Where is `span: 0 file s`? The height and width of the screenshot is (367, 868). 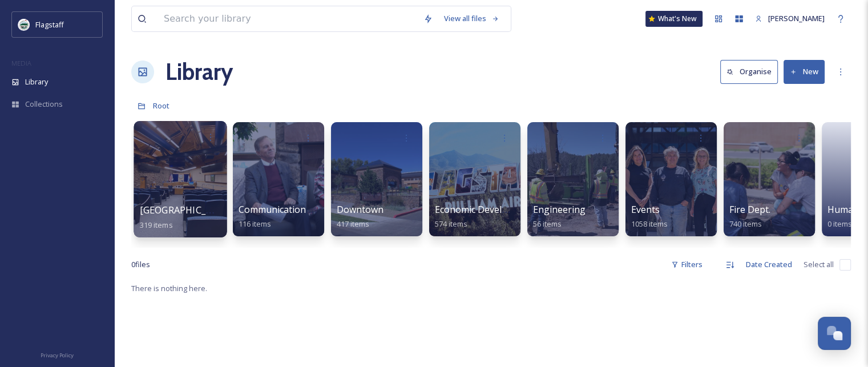
span: 0 file s is located at coordinates (140, 264).